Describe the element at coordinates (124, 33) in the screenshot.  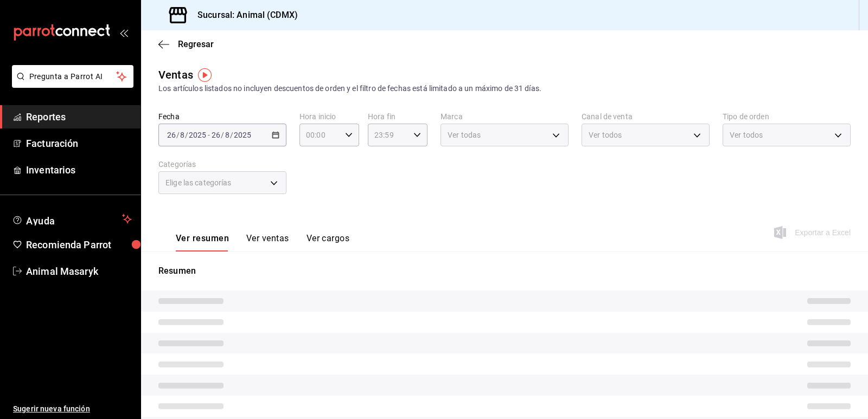
I see `button: open_drawer_menu` at that location.